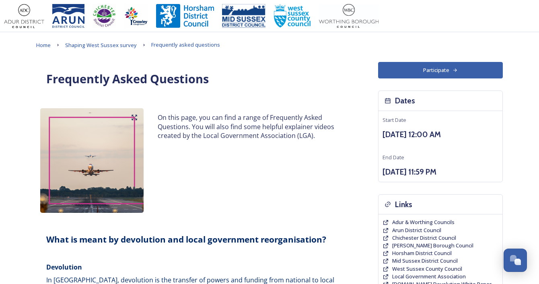 The image size is (539, 284). What do you see at coordinates (255, 127) in the screenshot?
I see `p: On this page, you can find a range of Frequently Asked Questions. You will also find some helpful...` at bounding box center [255, 127].